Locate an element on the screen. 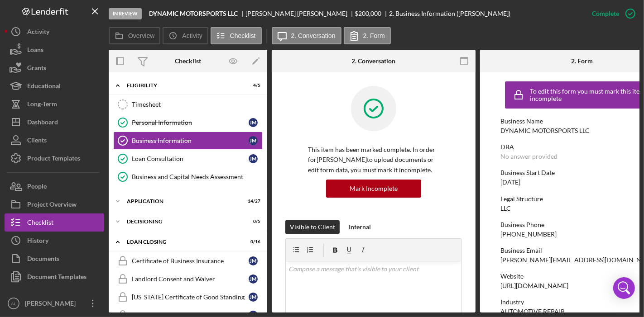 The height and width of the screenshot is (317, 644). label: Activity is located at coordinates (192, 36).